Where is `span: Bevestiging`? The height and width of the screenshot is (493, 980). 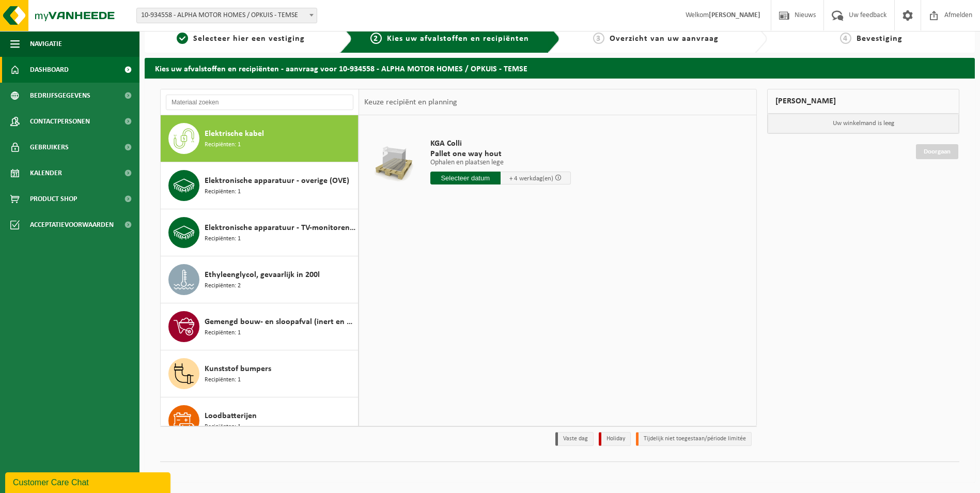
span: Bevestiging is located at coordinates (880, 39).